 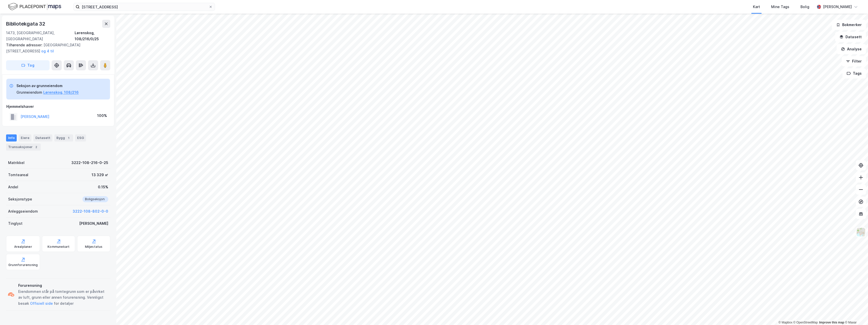 I want to click on div: Seksjonstype, so click(x=20, y=199).